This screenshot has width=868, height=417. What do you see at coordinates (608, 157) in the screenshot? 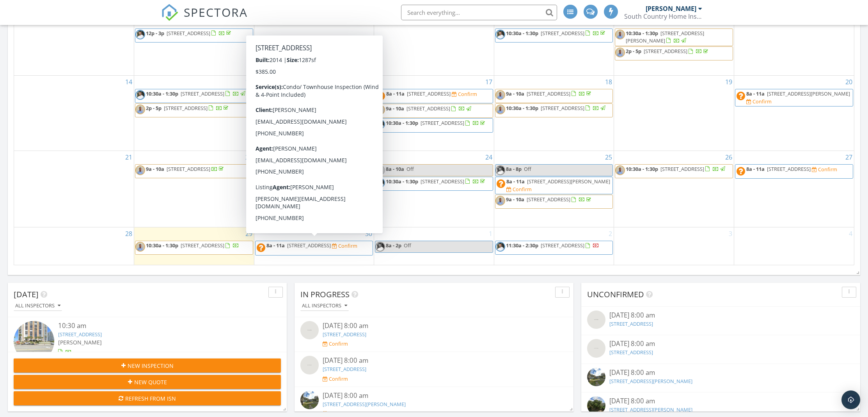
I see `a: Go to September 25, 2025` at bounding box center [608, 157].